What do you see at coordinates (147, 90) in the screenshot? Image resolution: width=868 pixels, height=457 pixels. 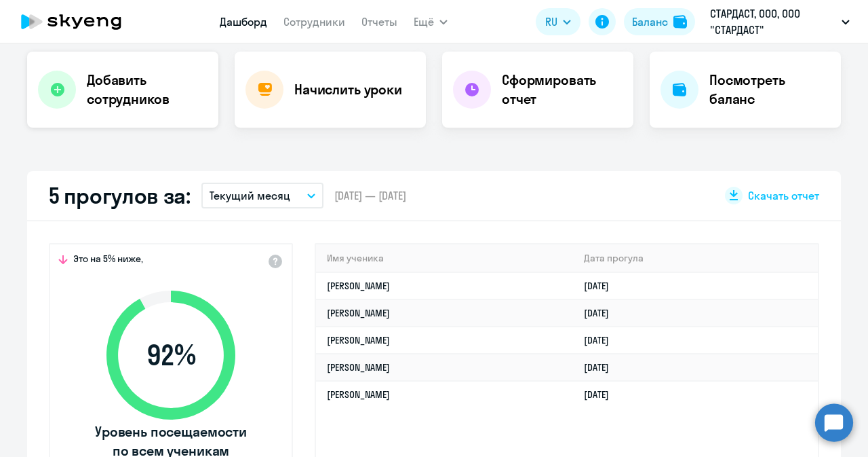 I see `h4: Добавить сотрудников` at bounding box center [147, 90].